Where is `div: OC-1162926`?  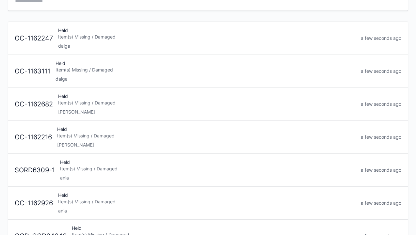 div: OC-1162926 is located at coordinates (34, 203).